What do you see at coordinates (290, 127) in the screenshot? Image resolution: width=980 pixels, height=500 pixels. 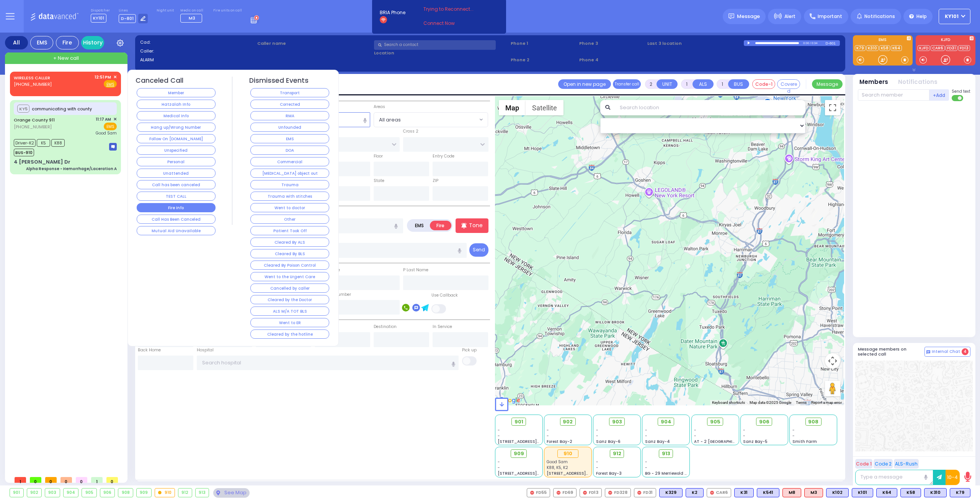 I see `button: Unfounded` at bounding box center [290, 127].